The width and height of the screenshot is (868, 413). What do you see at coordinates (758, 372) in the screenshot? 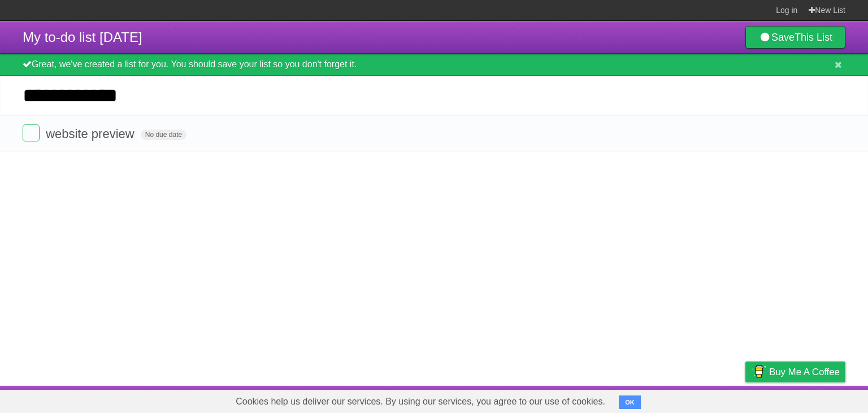
I see `img: Buy me a coffee` at bounding box center [758, 372].